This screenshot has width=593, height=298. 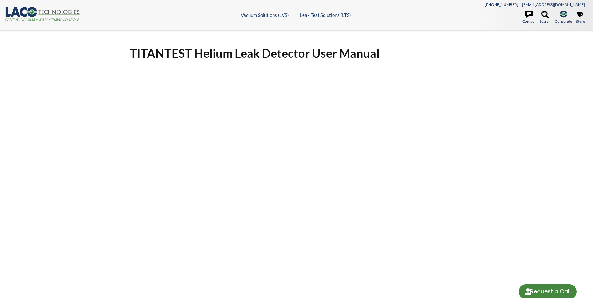 What do you see at coordinates (529, 18) in the screenshot?
I see `a: Contact` at bounding box center [529, 18].